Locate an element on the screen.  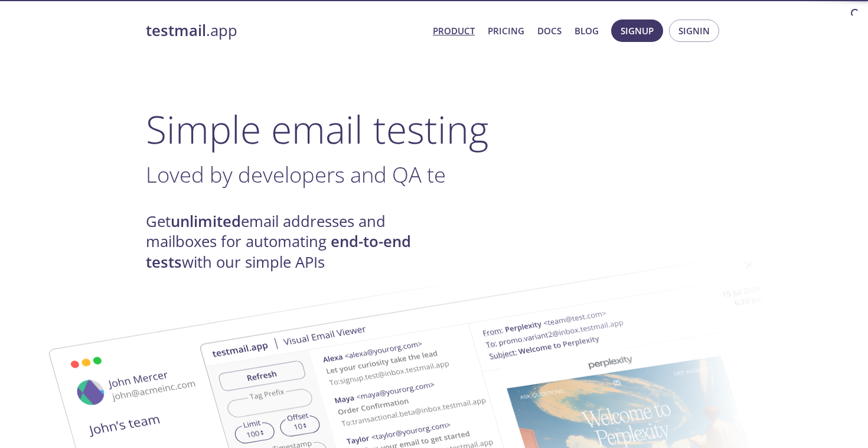
span: Signup is located at coordinates (637, 31).